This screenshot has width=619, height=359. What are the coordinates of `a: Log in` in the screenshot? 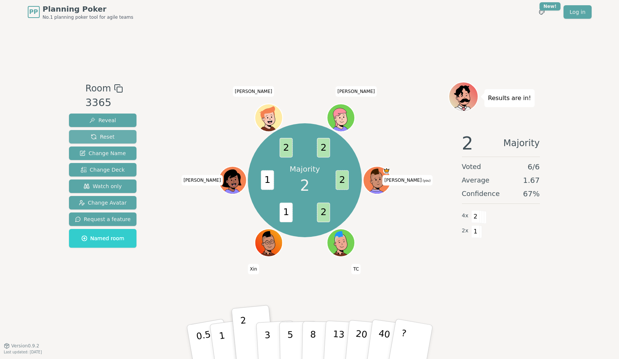 It's located at (578, 12).